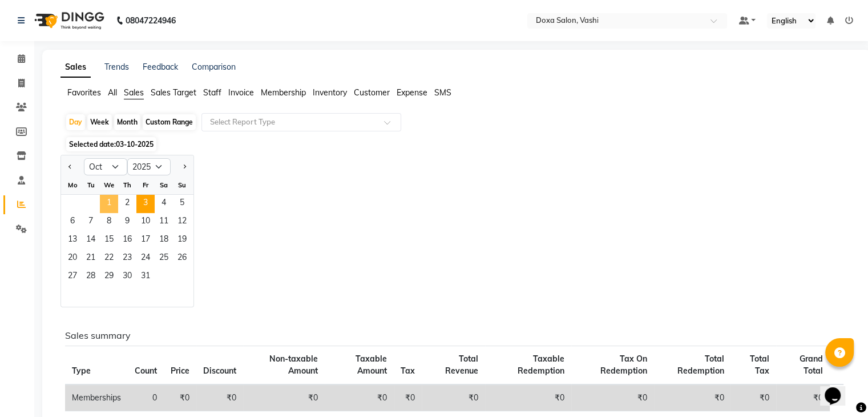 The height and width of the screenshot is (417, 868). What do you see at coordinates (73, 240) in the screenshot?
I see `div: Monday, October 13, 2025` at bounding box center [73, 240].